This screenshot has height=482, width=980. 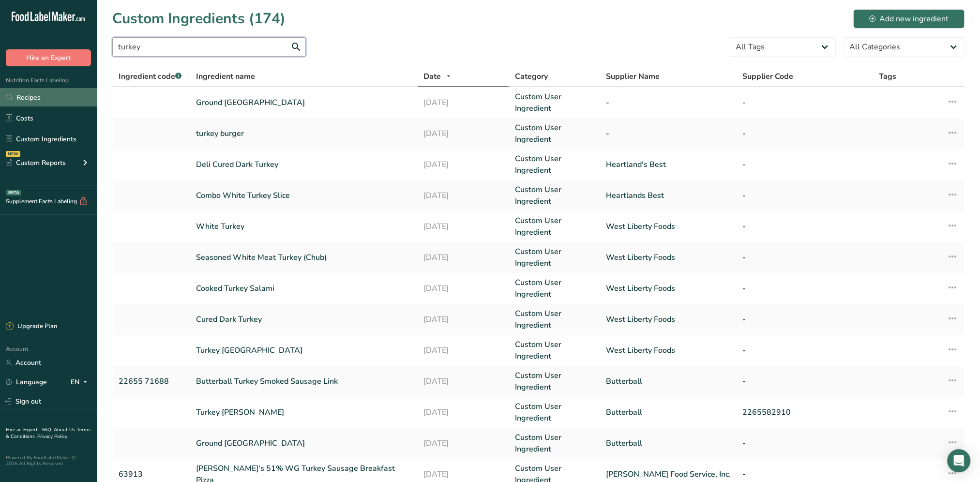 I want to click on div: NEW, so click(x=13, y=154).